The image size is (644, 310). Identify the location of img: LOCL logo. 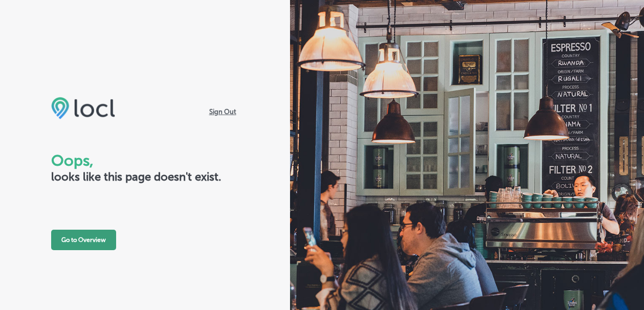
(83, 108).